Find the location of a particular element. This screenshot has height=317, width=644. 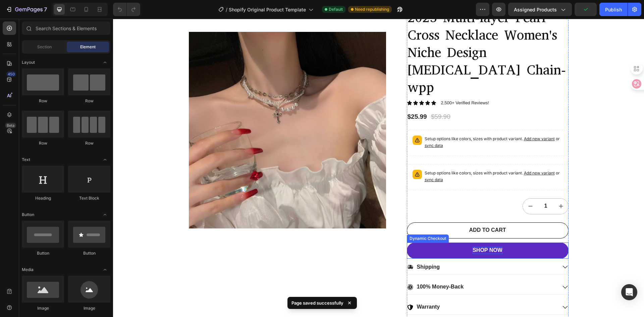

button: SHOP NOW is located at coordinates (375, 232).